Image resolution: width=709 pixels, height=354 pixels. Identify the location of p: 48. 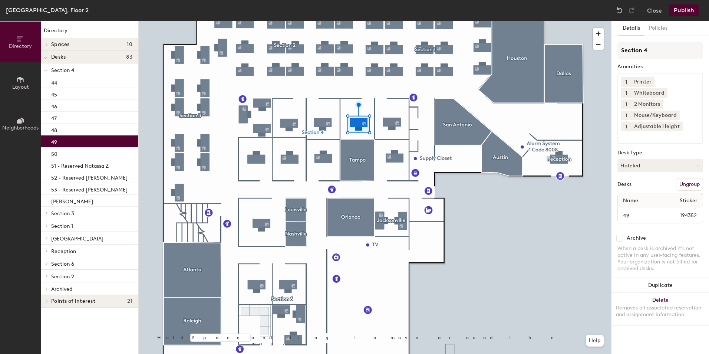
(54, 129).